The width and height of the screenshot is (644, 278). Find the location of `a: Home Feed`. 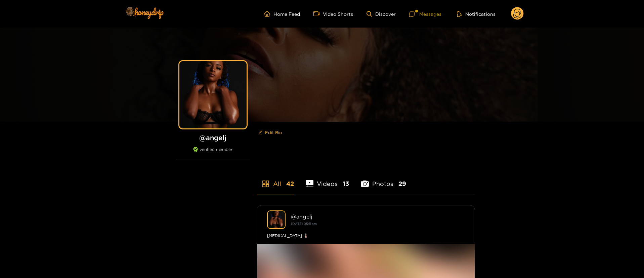

a: Home Feed is located at coordinates (282, 14).